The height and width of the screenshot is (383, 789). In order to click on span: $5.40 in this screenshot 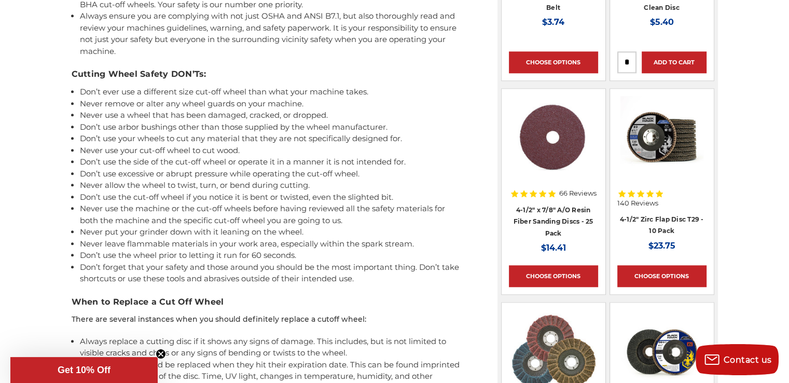, I will do `click(662, 22)`.